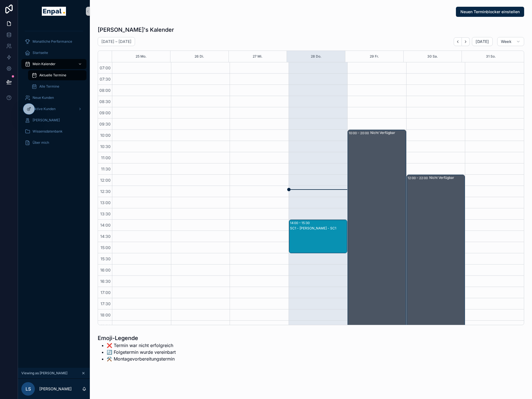  I want to click on div: 10:00 – 20:00, so click(359, 133).